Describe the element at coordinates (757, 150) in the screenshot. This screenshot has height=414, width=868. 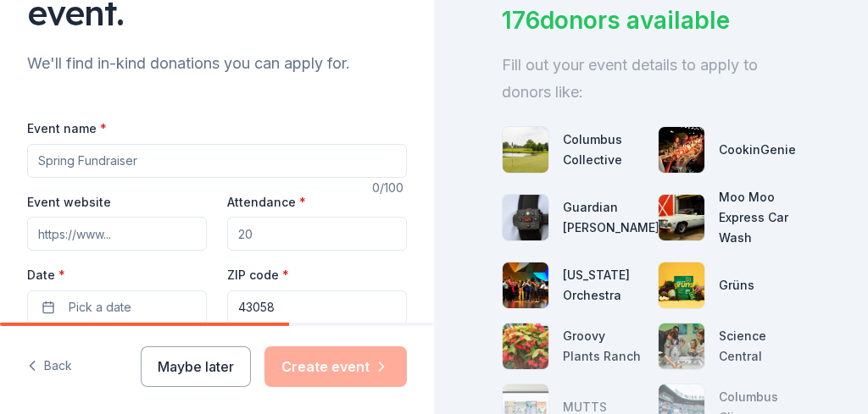
I see `div: CookinGenie` at that location.